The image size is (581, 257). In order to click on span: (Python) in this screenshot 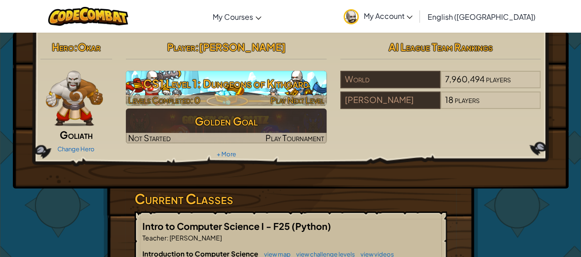, I will do `click(312, 226)`.